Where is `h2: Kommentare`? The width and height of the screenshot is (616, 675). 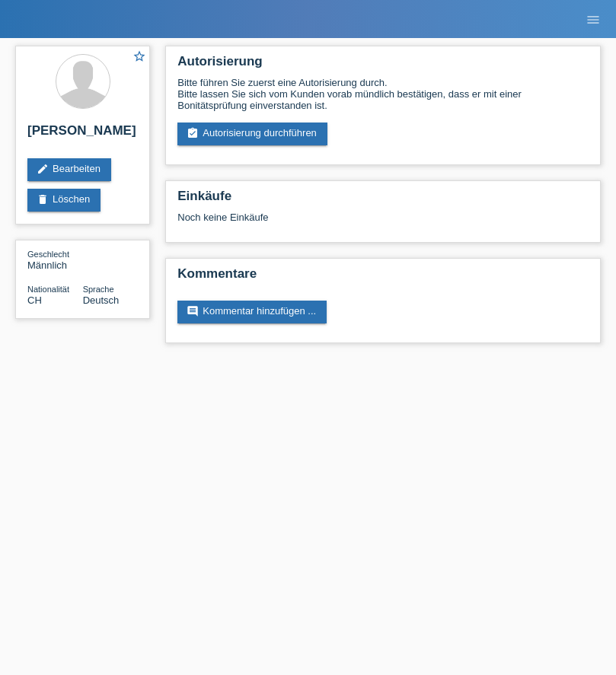 h2: Kommentare is located at coordinates (383, 278).